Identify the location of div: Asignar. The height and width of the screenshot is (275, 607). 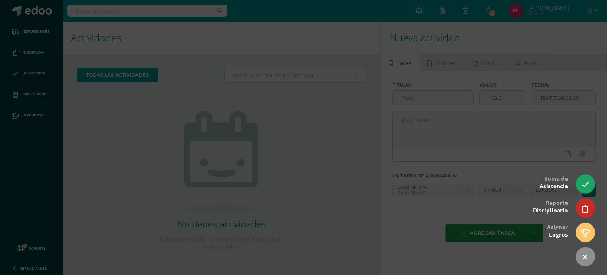
(558, 230).